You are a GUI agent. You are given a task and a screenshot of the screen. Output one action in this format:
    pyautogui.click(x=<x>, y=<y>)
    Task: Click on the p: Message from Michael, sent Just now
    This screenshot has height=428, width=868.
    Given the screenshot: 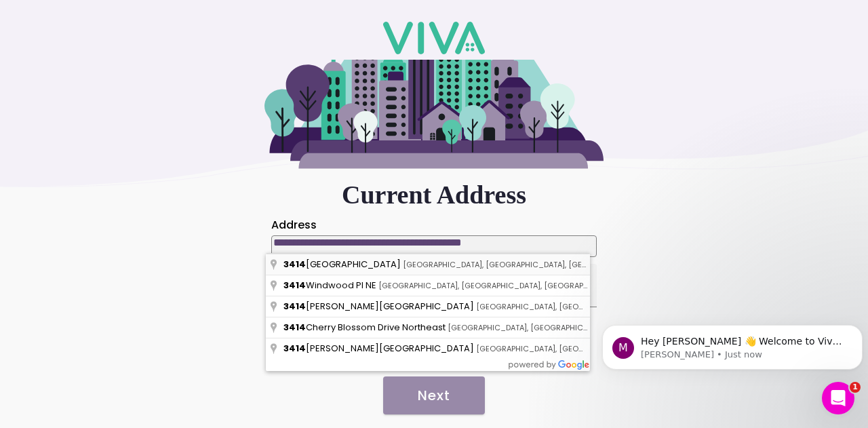 What is the action you would take?
    pyautogui.click(x=146, y=58)
    